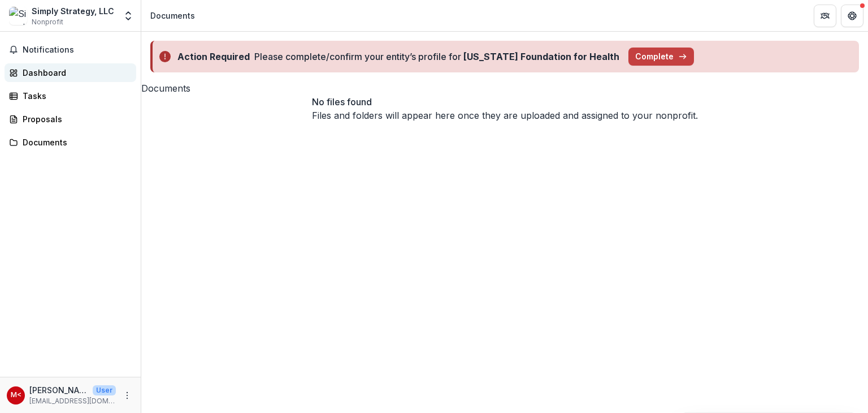  Describe the element at coordinates (505, 88) in the screenshot. I see `h3: Documents` at that location.